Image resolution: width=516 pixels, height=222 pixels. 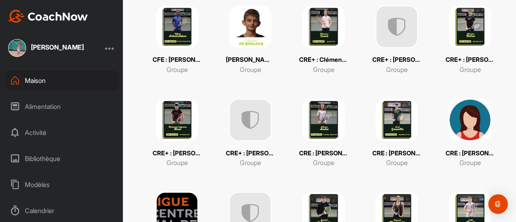 What do you see at coordinates (42, 159) in the screenshot?
I see `font: Bibliothèque` at bounding box center [42, 159].